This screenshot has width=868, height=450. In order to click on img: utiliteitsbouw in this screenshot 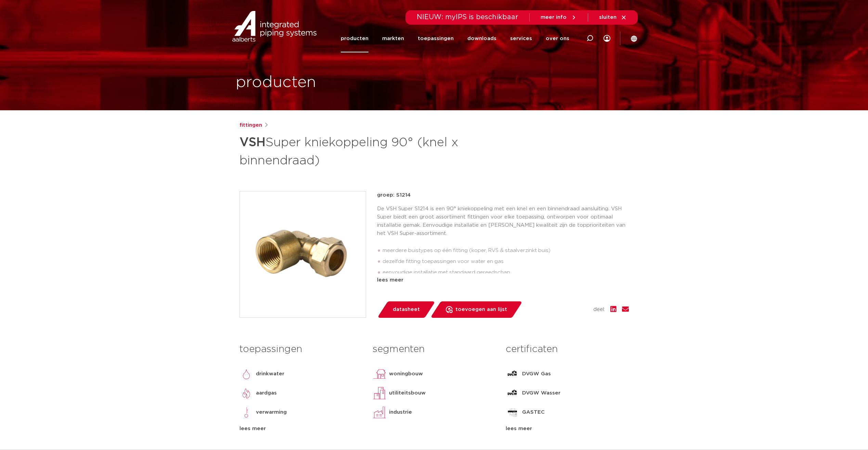, I will do `click(379, 393)`.